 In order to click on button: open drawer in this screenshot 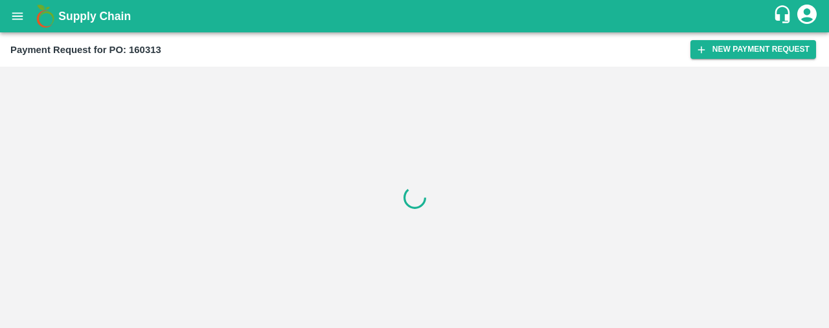, I will do `click(17, 16)`.